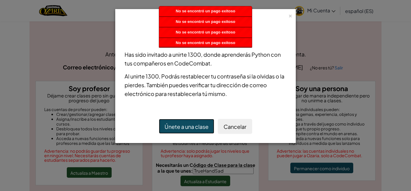  What do you see at coordinates (235, 126) in the screenshot?
I see `font: Cancelar` at bounding box center [235, 126].